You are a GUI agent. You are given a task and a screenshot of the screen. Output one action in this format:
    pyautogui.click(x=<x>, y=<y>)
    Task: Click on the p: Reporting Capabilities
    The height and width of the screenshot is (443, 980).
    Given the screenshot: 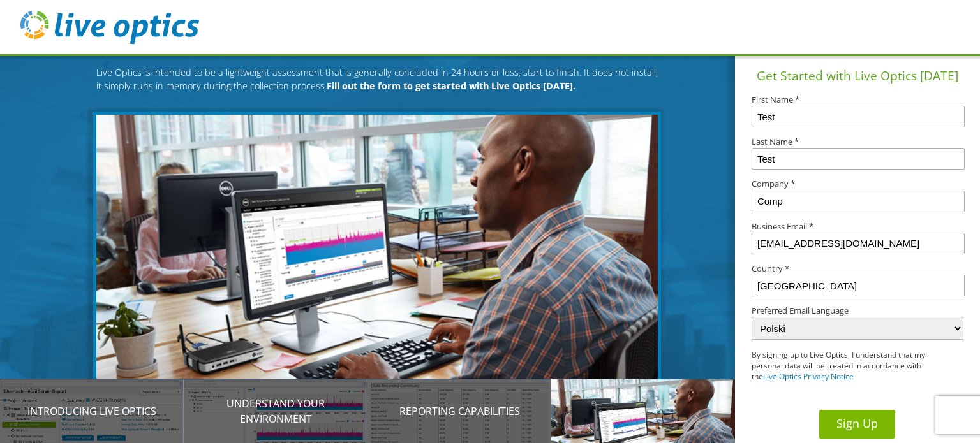 What is the action you would take?
    pyautogui.click(x=460, y=411)
    